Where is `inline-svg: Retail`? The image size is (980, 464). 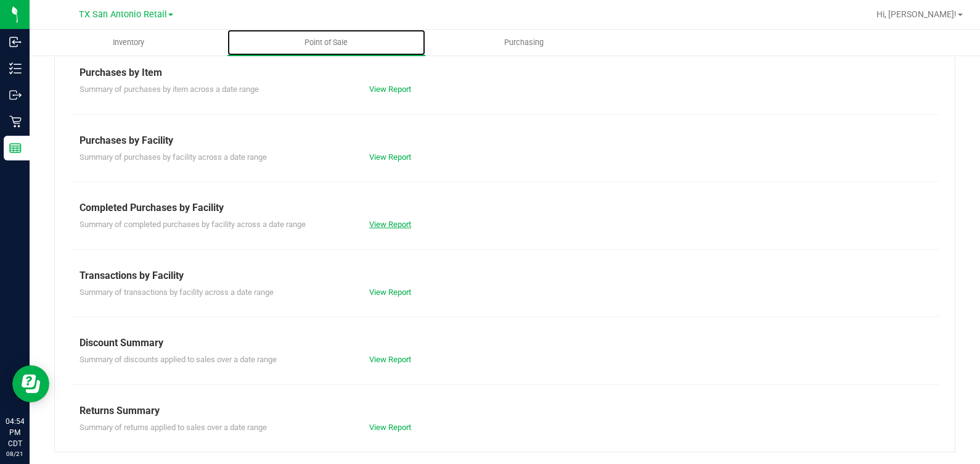
inline-svg: Retail is located at coordinates (15, 122).